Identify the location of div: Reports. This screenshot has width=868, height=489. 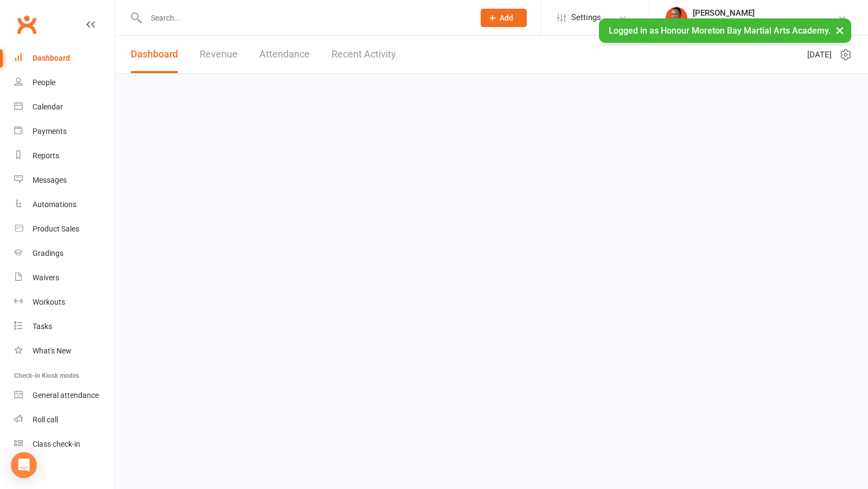
(45, 156).